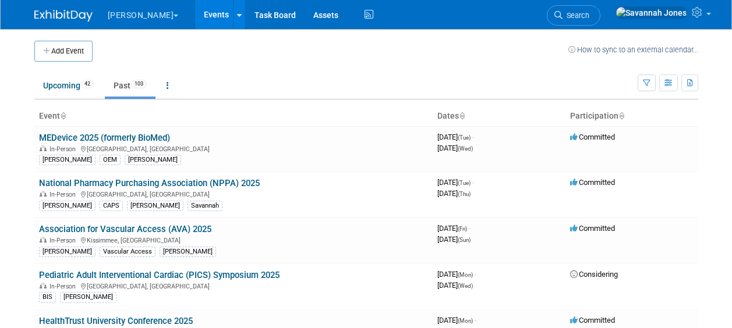 The image size is (732, 328). I want to click on div: Savannah, so click(205, 206).